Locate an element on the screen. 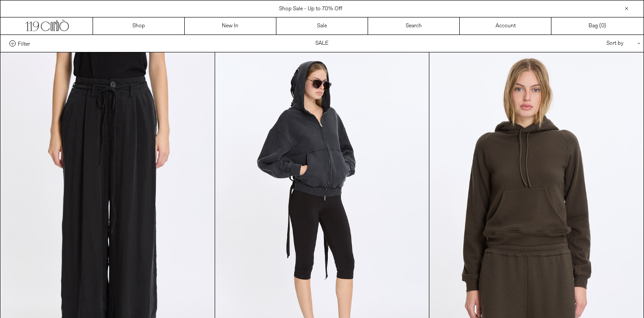  a: Shop is located at coordinates (138, 26).